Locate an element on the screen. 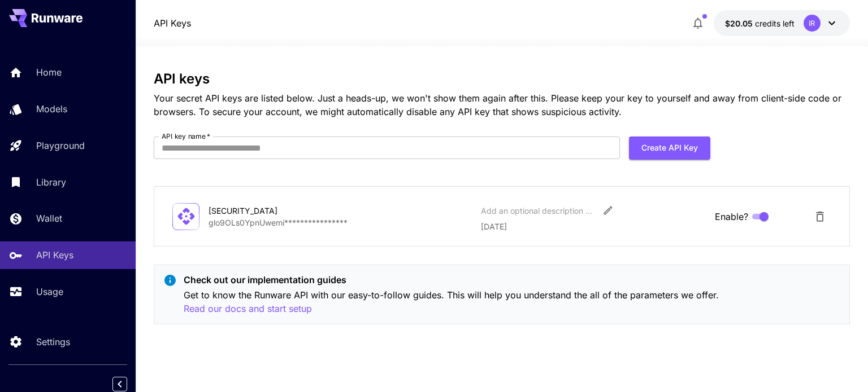 Image resolution: width=868 pixels, height=392 pixels. button: Edit is located at coordinates (608, 211).